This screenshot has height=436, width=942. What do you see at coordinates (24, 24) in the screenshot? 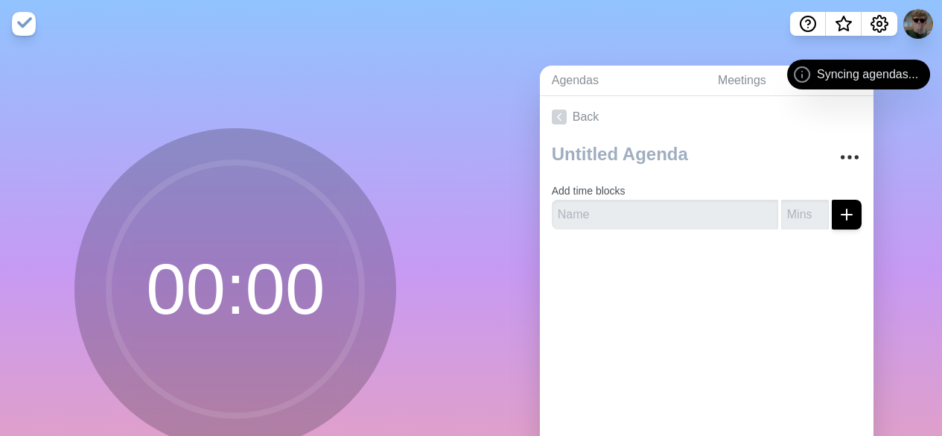
I see `img: timeblocks logo` at bounding box center [24, 24].